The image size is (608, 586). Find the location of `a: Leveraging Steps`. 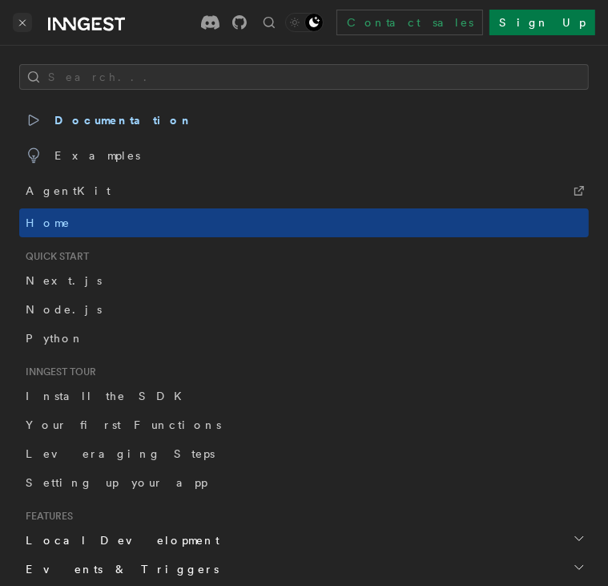

a: Leveraging Steps is located at coordinates (304, 454).